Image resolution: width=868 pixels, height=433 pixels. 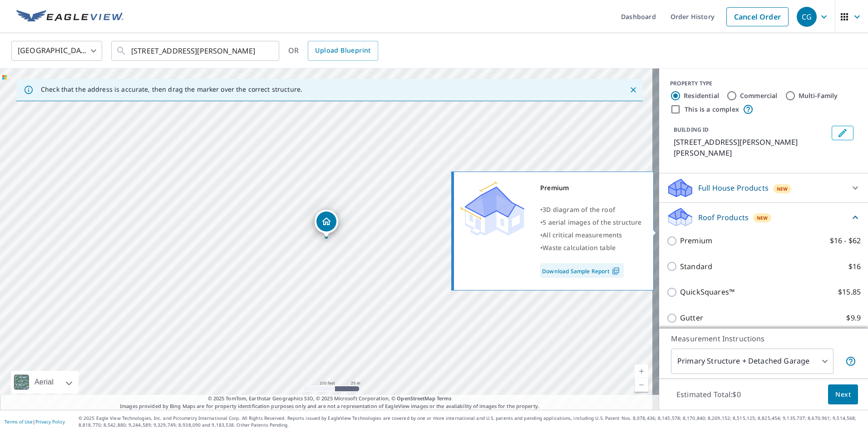 I want to click on a: Privacy Policy, so click(x=50, y=422).